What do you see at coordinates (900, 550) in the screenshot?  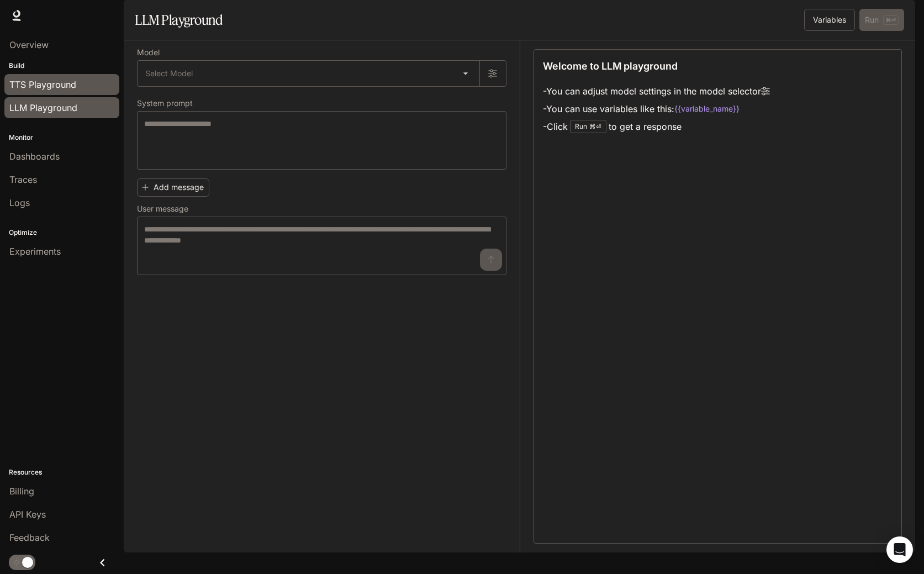 I see `div: Open Intercom Messenger` at bounding box center [900, 550].